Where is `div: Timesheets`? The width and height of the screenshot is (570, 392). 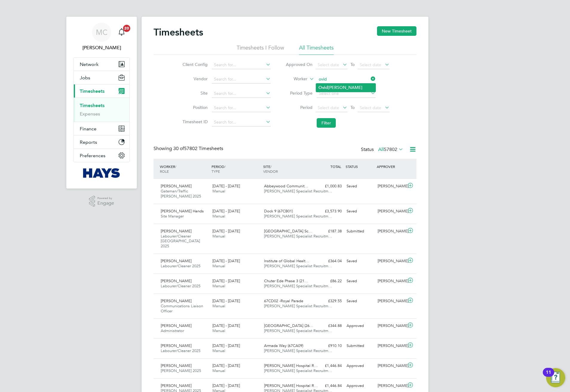 div: Timesheets is located at coordinates (101, 109).